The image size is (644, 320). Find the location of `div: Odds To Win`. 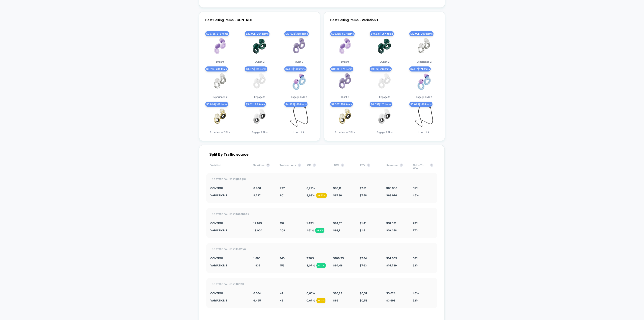

div: Odds To Win is located at coordinates (423, 167).